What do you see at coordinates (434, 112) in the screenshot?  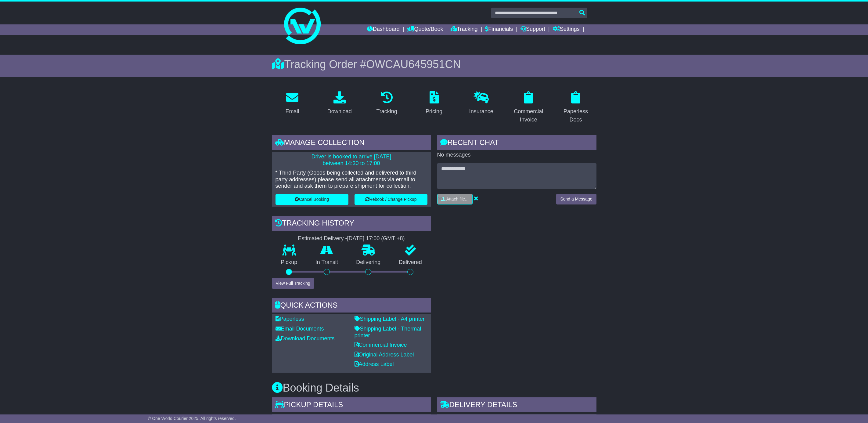 I see `div: Pricing` at bounding box center [434, 112].